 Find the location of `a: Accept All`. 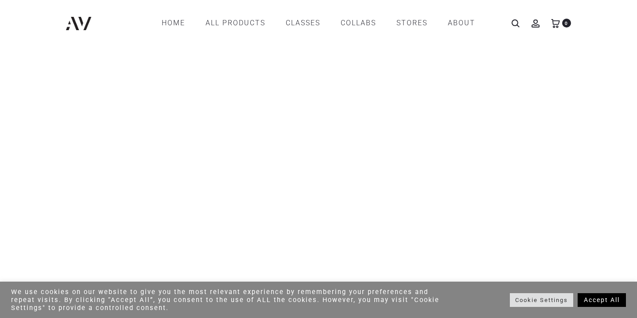

a: Accept All is located at coordinates (602, 299).